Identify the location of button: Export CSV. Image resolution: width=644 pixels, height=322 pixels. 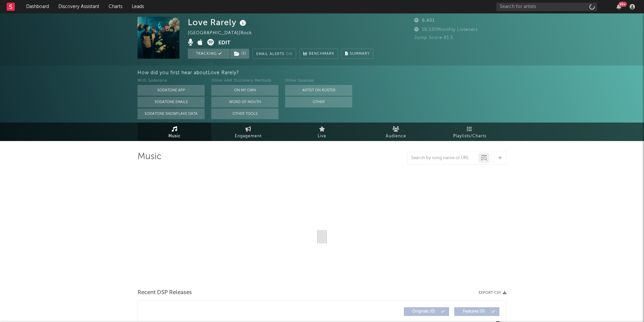
(492, 293).